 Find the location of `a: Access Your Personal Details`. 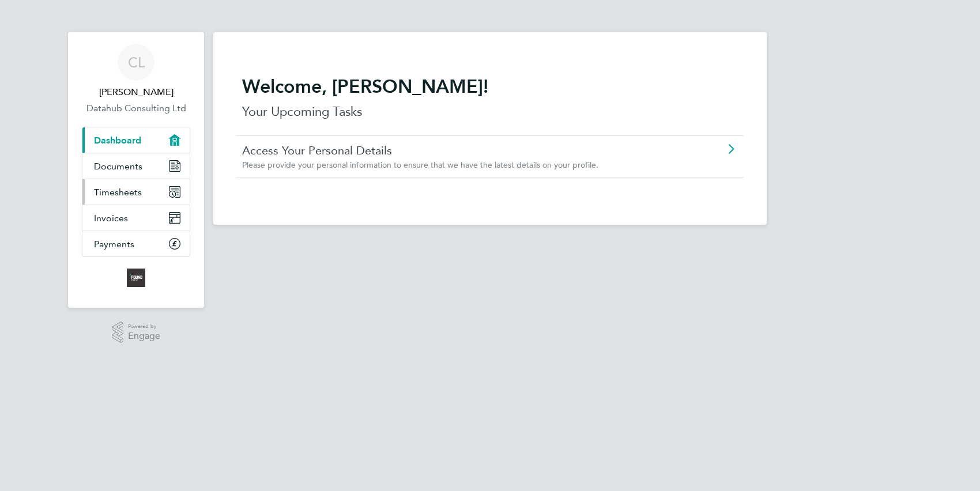

a: Access Your Personal Details is located at coordinates (457, 150).